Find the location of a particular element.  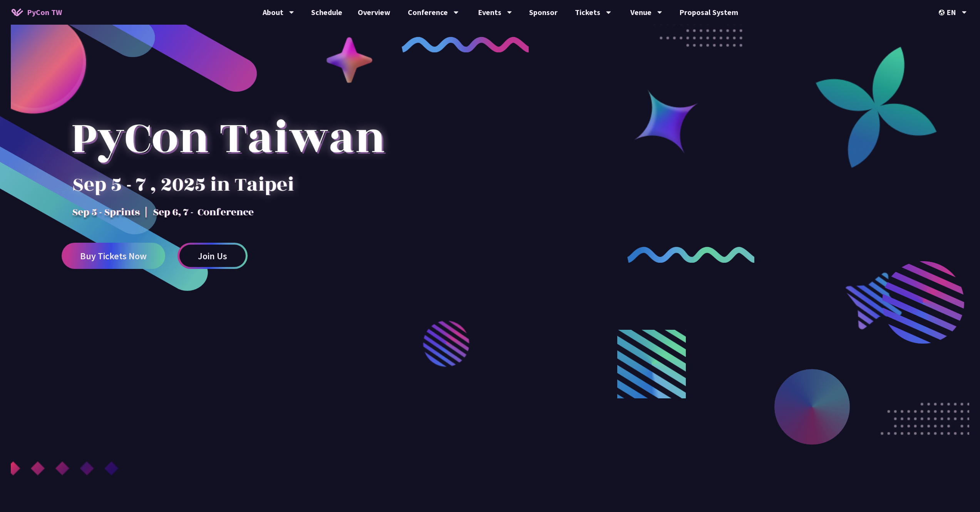

span: Join Us is located at coordinates (213, 256).